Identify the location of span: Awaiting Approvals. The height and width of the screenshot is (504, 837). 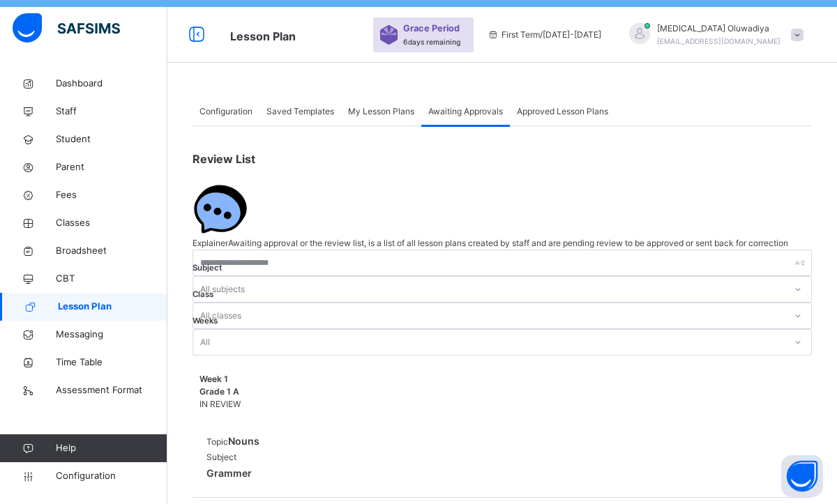
(465, 112).